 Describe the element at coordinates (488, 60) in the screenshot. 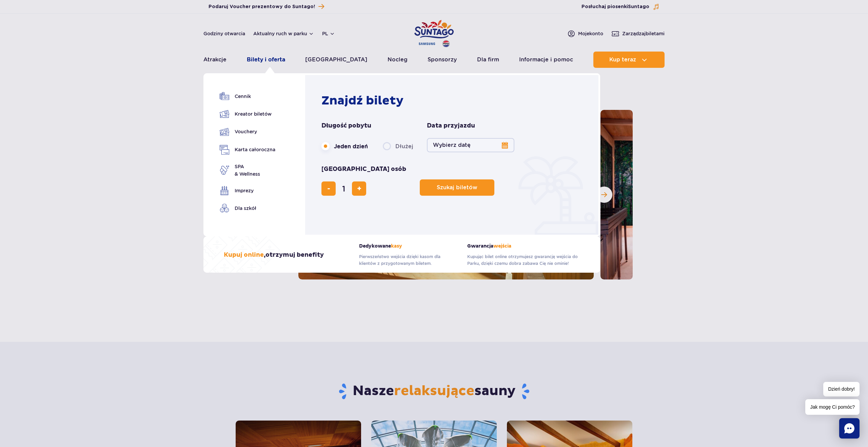

I see `a: Dla firm` at that location.